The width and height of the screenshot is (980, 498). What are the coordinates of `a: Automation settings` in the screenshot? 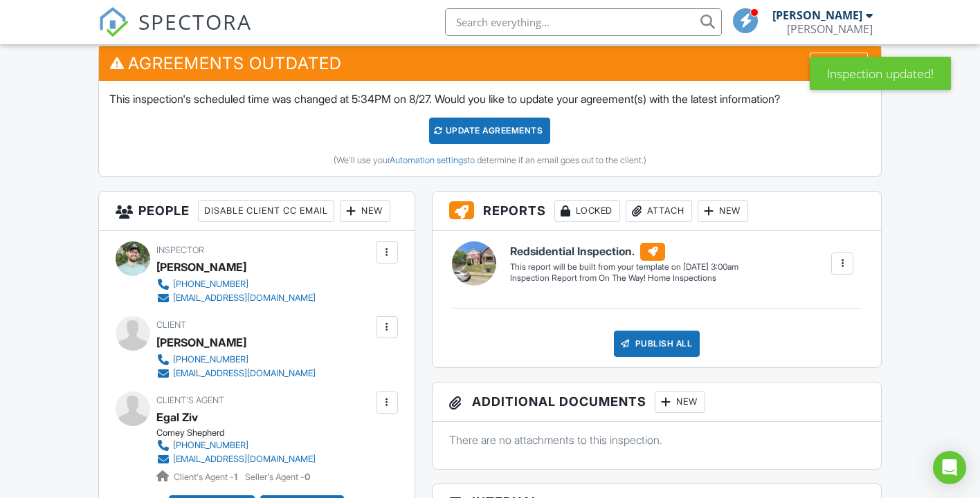 It's located at (428, 160).